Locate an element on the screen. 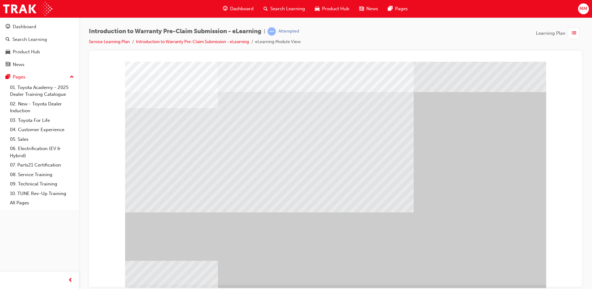  button: Learning Plan is located at coordinates (559, 33).